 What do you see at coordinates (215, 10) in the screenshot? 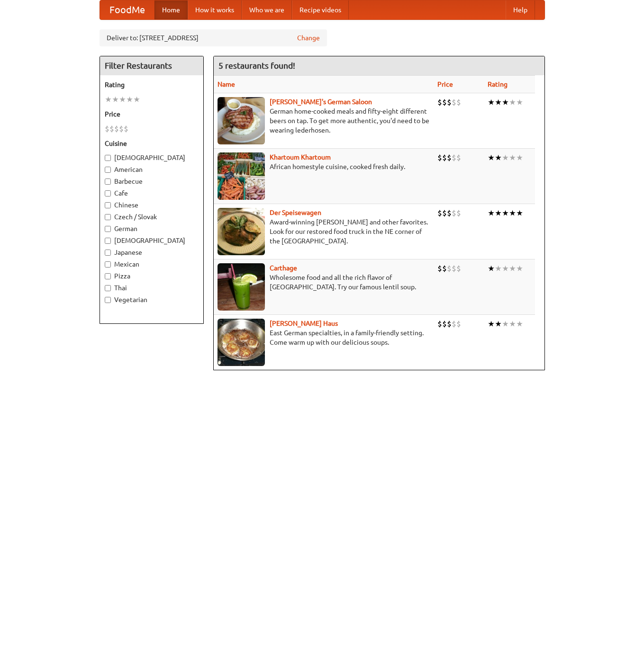
I see `a: How it works` at bounding box center [215, 10].